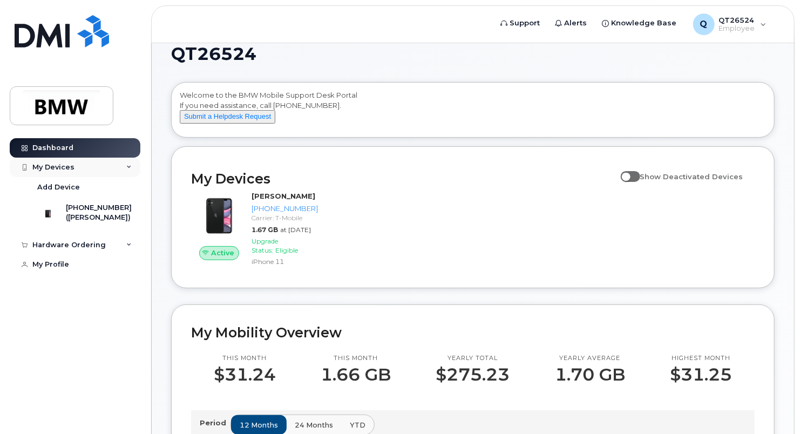 Image resolution: width=800 pixels, height=434 pixels. I want to click on h2: My Mobility Overview, so click(473, 333).